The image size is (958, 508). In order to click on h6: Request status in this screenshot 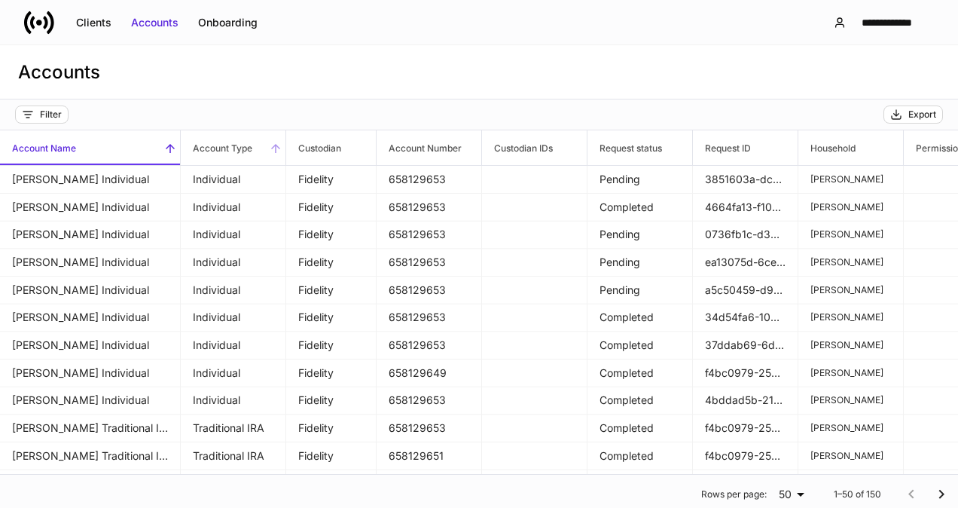, I will do `click(624, 148)`.